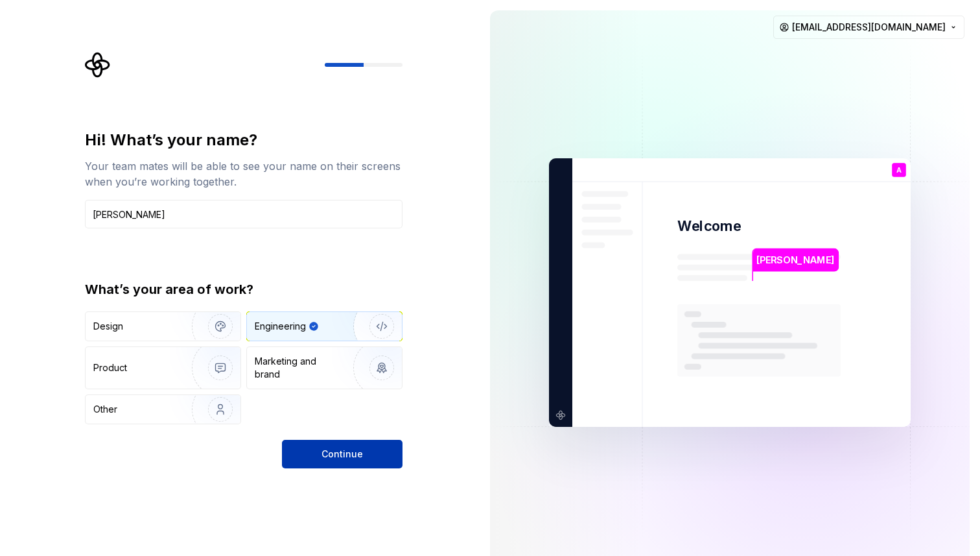  Describe the element at coordinates (105, 410) in the screenshot. I see `div: Other` at that location.